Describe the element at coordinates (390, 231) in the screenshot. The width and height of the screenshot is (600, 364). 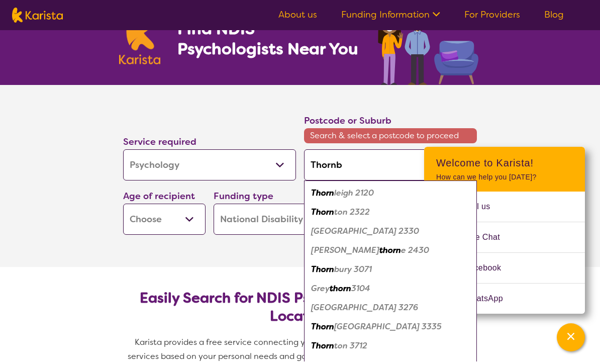
I see `div: Mount Thorley 2330` at that location.